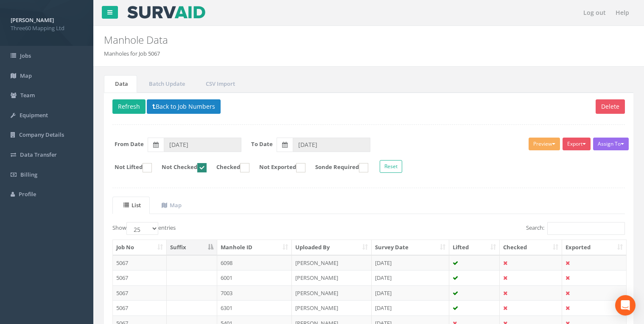 The height and width of the screenshot is (324, 644). I want to click on td: 7003, so click(255, 293).